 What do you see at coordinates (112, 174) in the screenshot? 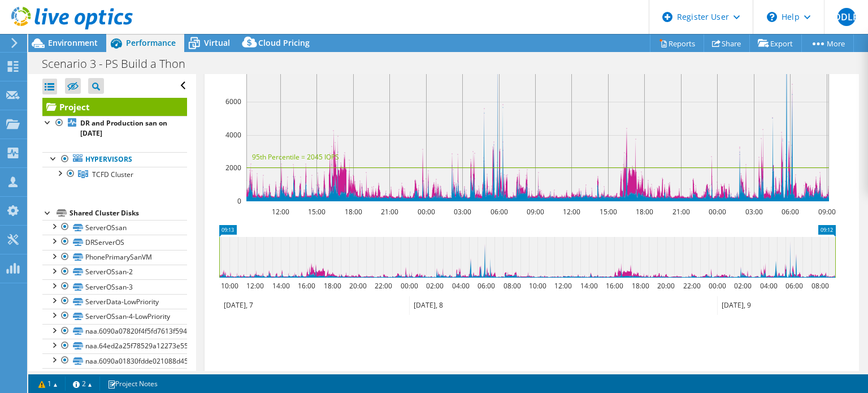
I see `span: TCFD Cluster` at bounding box center [112, 174].